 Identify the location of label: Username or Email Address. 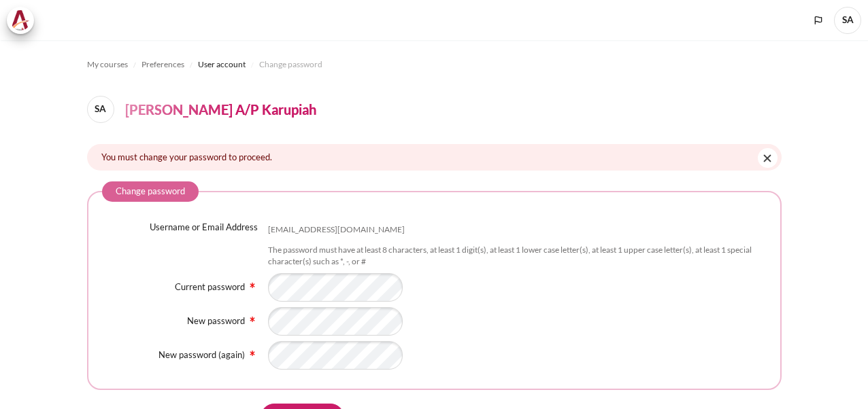
(203, 228).